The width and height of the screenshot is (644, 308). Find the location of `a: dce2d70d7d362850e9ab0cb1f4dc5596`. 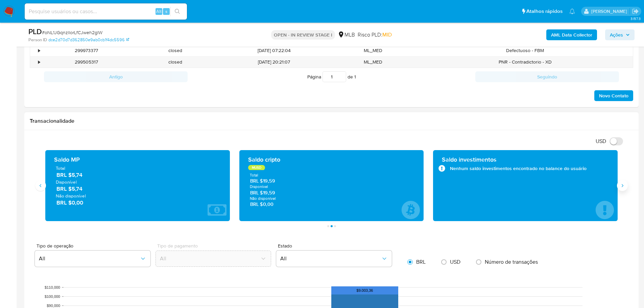

a: dce2d70d7d362850e9ab0cb1f4dc5596 is located at coordinates (88, 40).